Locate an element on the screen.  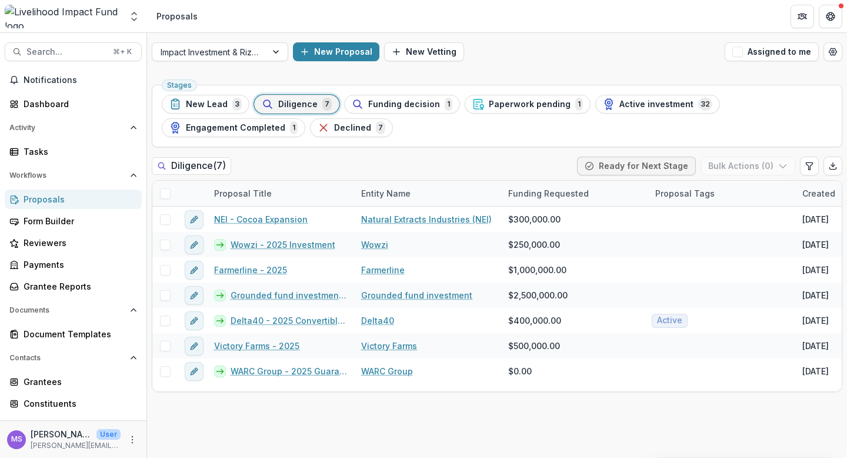
a: Grantees is located at coordinates (73, 381).